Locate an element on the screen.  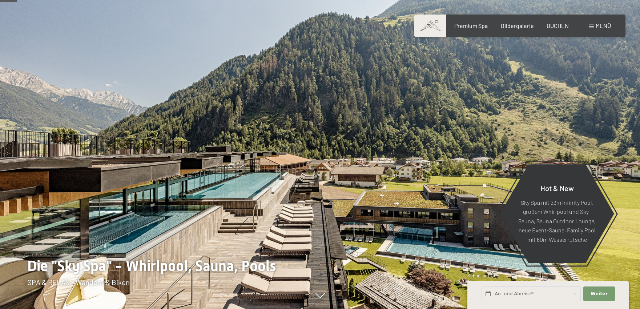
span: Schnellanfrage is located at coordinates (483, 276).